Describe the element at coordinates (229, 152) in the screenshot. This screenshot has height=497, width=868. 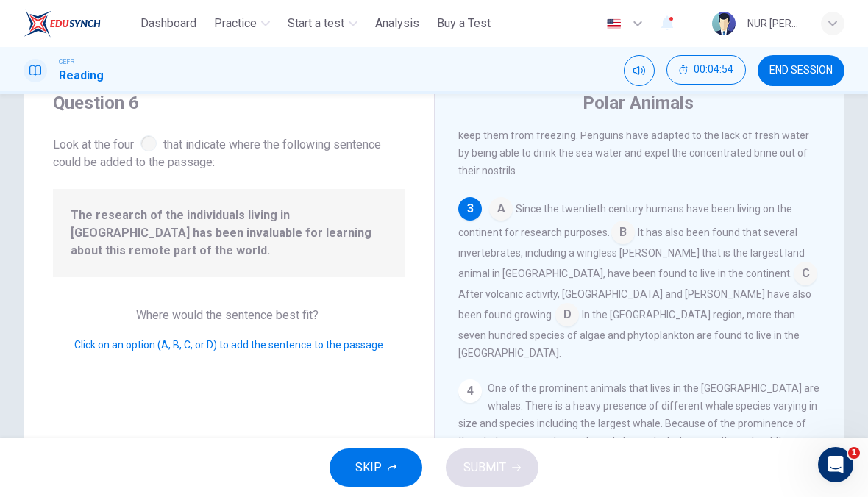
I see `span: Look at the four that indicate where the following sentence could be added to the passage:` at that location.